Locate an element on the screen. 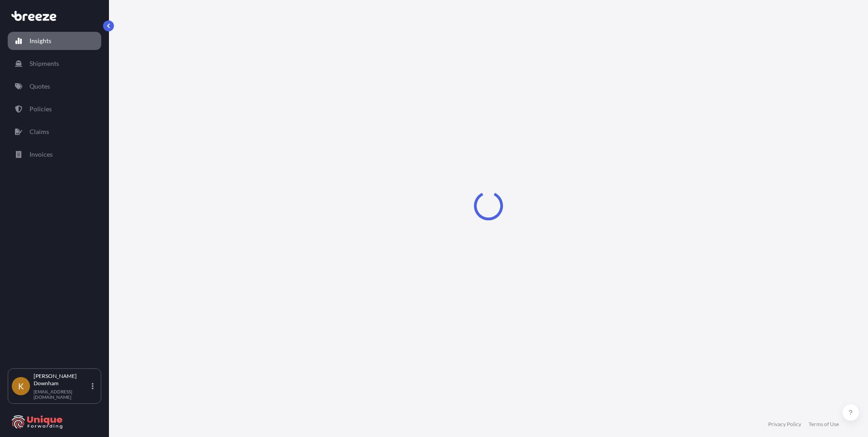  a: Privacy Policy is located at coordinates (785, 424).